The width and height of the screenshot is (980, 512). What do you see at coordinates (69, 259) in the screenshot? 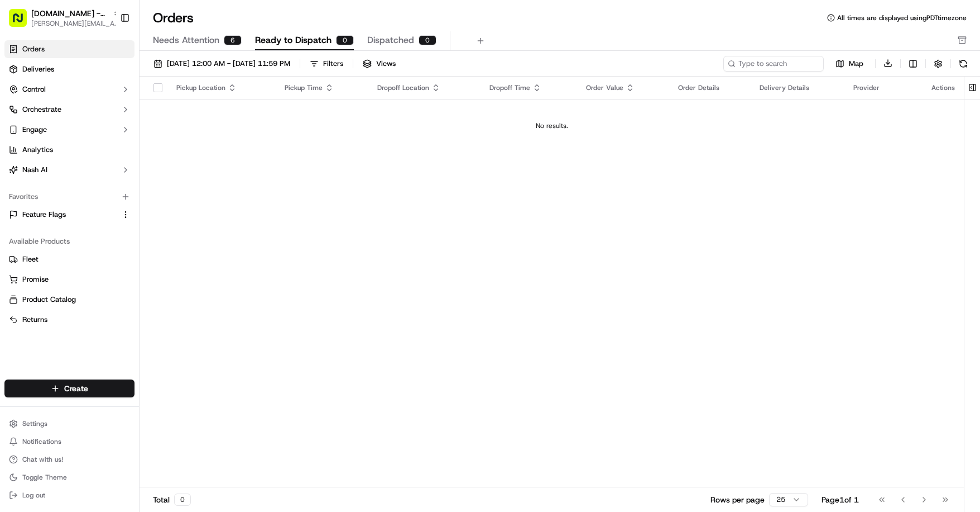
I see `a: Fleet` at bounding box center [69, 259].